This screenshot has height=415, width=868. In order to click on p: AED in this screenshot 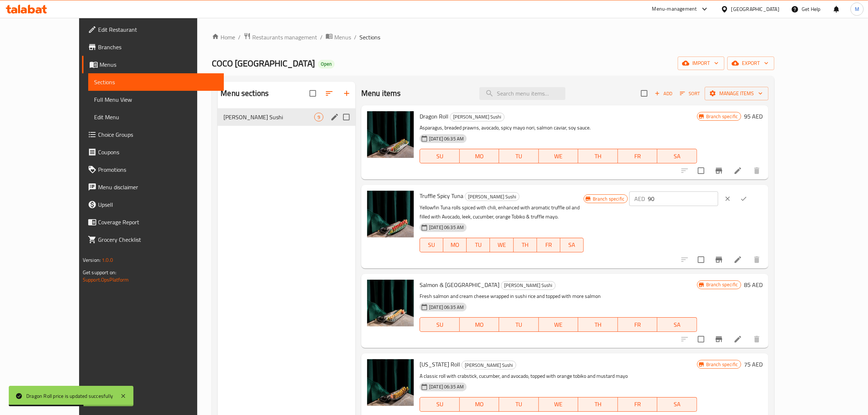, I will do `click(640, 199)`.